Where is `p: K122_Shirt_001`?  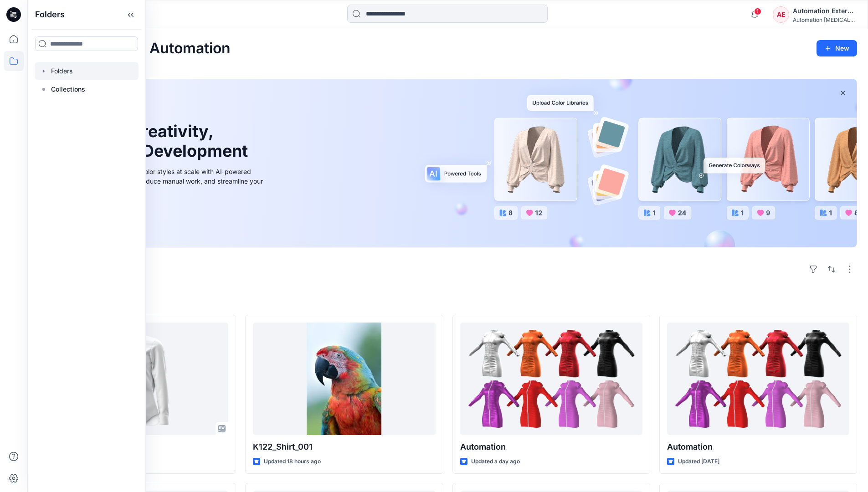
p: K122_Shirt_001 is located at coordinates (344, 447).